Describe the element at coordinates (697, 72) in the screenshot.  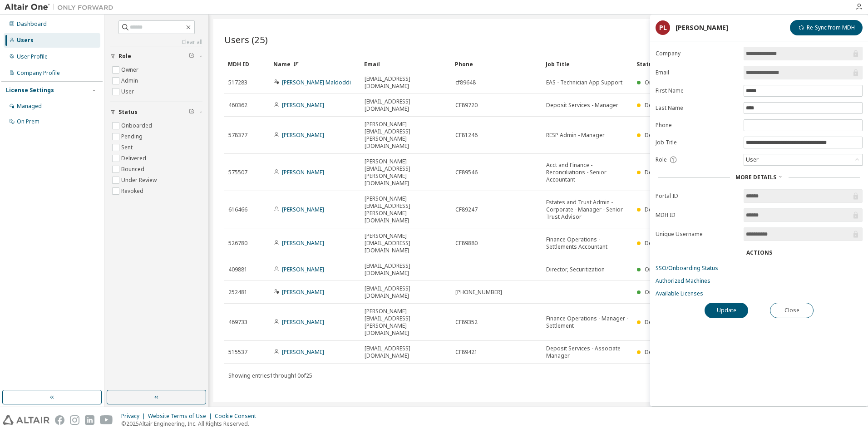
I see `label: Email` at that location.